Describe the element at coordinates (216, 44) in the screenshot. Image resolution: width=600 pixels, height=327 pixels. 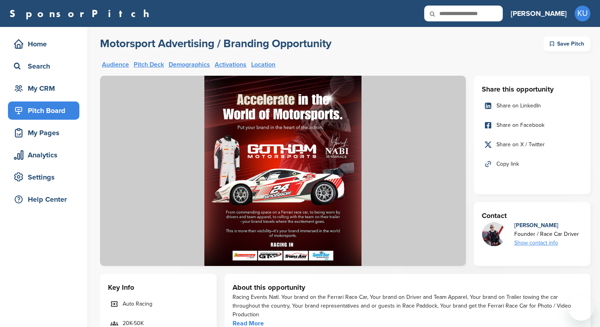
I see `h2: Motorsport Advertising / Branding Opportunity` at that location.